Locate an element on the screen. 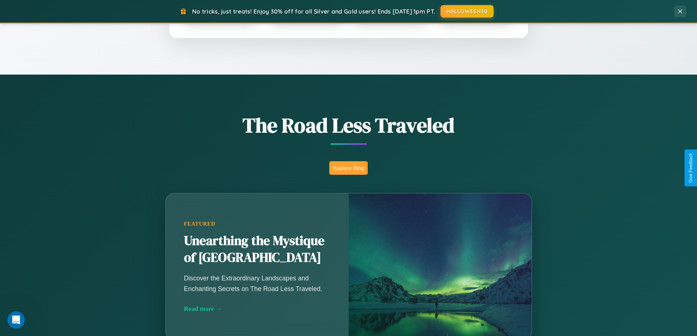 The height and width of the screenshot is (336, 697). p: Discover the Extraordinary Landscapes and Enchanting Secrets on The Road Less Traveled. is located at coordinates (257, 284).